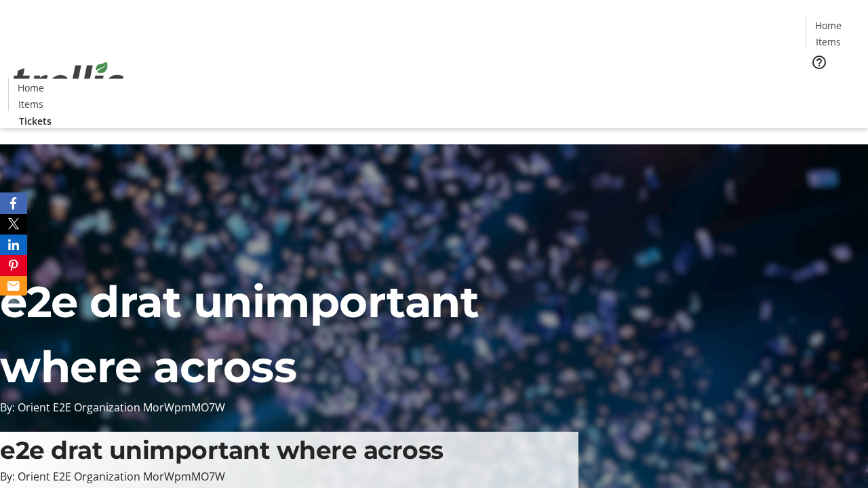 The height and width of the screenshot is (488, 868). I want to click on button: Help, so click(819, 62).